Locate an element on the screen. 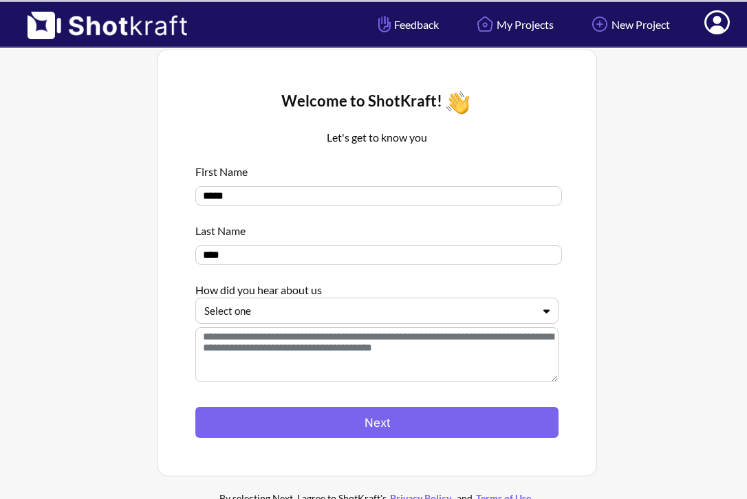  div: How did you hear about us is located at coordinates (377, 286).